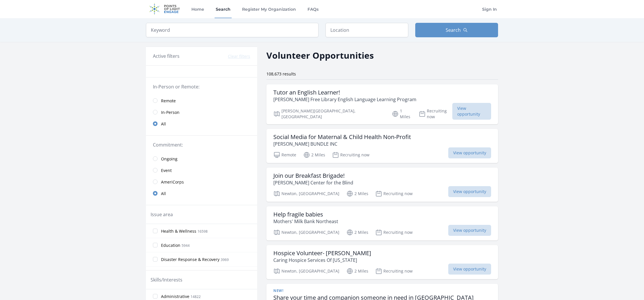  I want to click on span: Education, so click(171, 246).